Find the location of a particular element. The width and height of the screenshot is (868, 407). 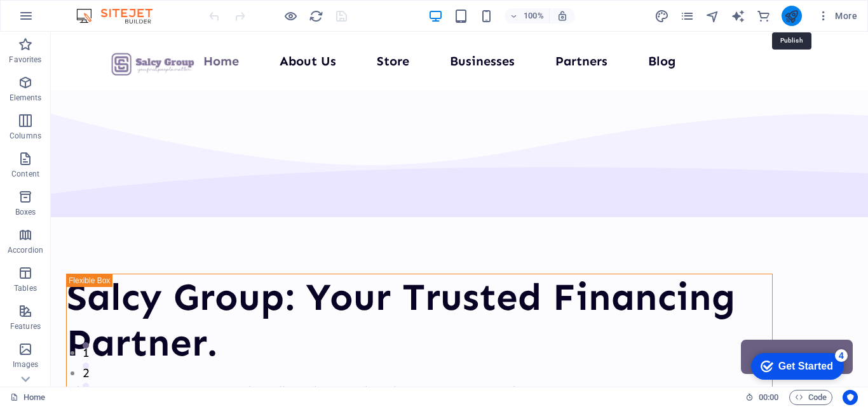

button: text_generator is located at coordinates (738, 16).